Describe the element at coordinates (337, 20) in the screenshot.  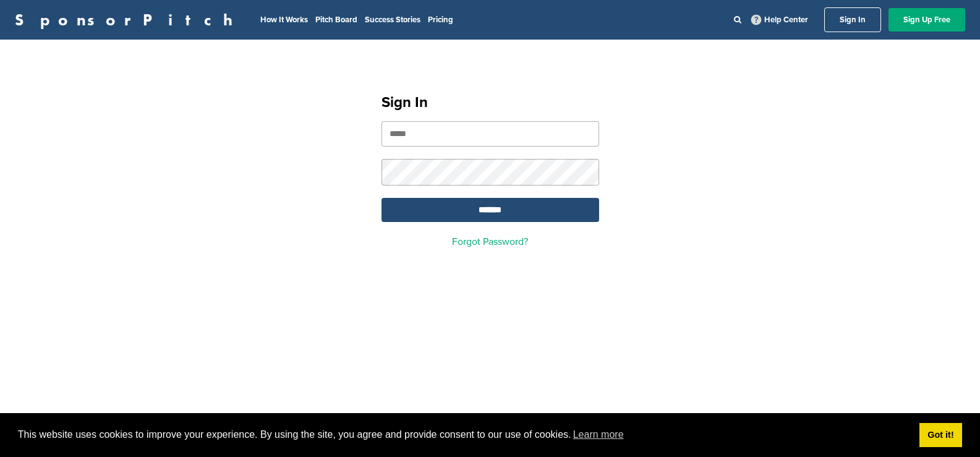
I see `a: Pitch Board` at that location.